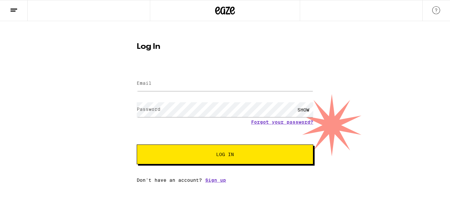  What do you see at coordinates (149, 109) in the screenshot?
I see `label: Password` at bounding box center [149, 109].